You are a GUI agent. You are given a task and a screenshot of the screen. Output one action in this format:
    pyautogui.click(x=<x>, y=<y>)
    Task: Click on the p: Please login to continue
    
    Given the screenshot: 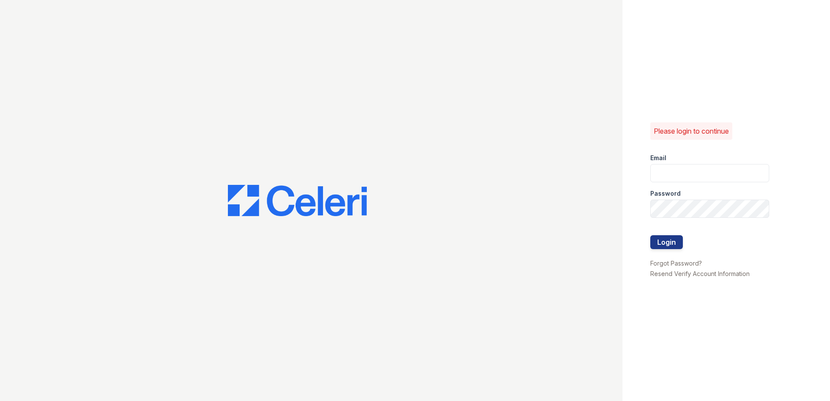 What is the action you would take?
    pyautogui.click(x=691, y=131)
    